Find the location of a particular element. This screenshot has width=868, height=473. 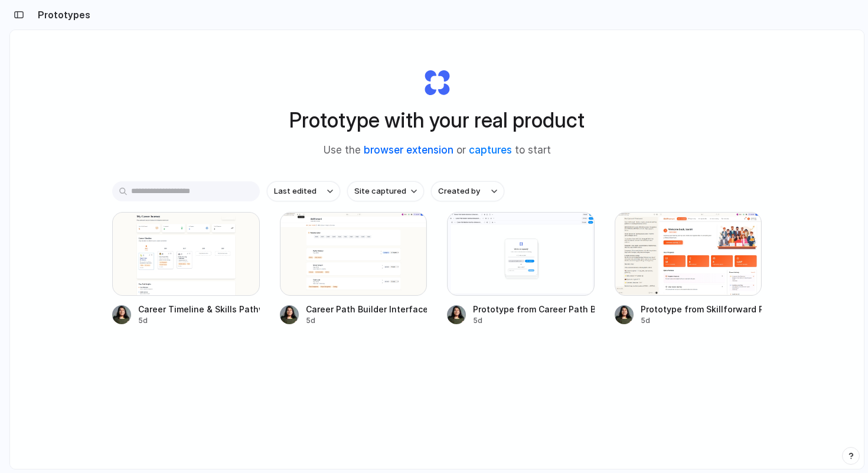

button: Site captured is located at coordinates (386, 191).